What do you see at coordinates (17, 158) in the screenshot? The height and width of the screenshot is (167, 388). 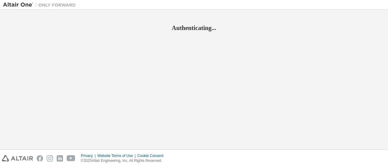 I see `img: altair_logo.svg` at bounding box center [17, 158].